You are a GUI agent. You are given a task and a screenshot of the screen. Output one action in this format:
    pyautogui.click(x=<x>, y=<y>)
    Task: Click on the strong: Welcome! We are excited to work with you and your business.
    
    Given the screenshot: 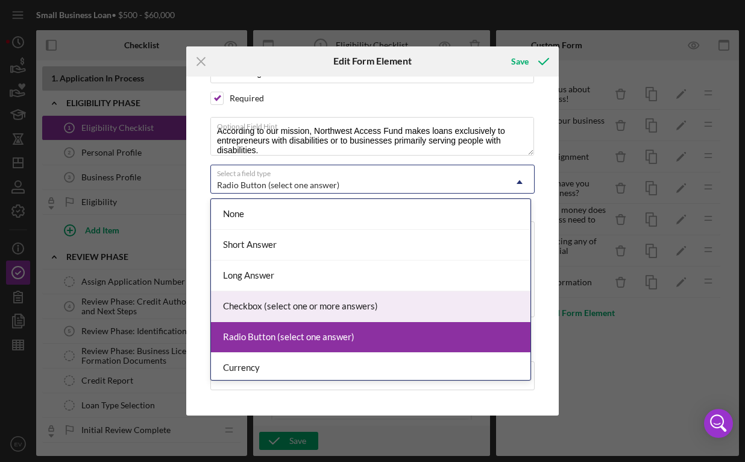 What is the action you would take?
    pyautogui.click(x=96, y=22)
    